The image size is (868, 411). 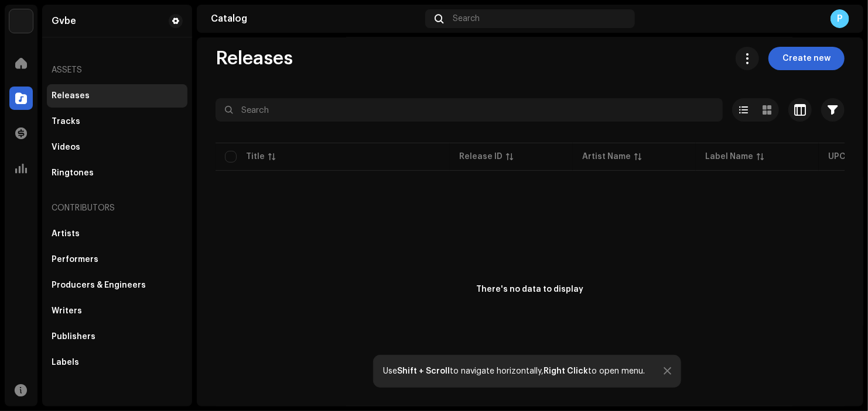 What do you see at coordinates (117, 70) in the screenshot?
I see `re-a-nav-header: Assets` at bounding box center [117, 70].